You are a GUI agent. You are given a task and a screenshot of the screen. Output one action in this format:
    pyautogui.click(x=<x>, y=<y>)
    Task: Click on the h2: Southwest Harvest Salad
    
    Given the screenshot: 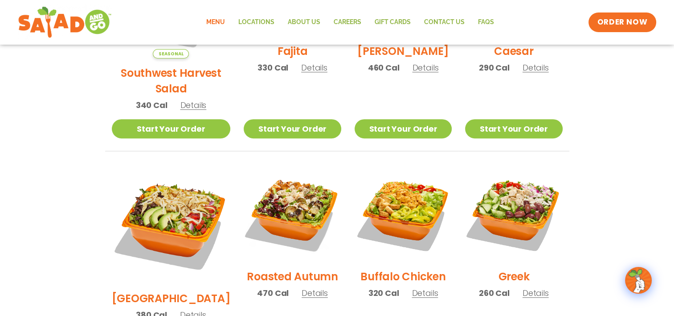 What is the action you would take?
    pyautogui.click(x=171, y=81)
    